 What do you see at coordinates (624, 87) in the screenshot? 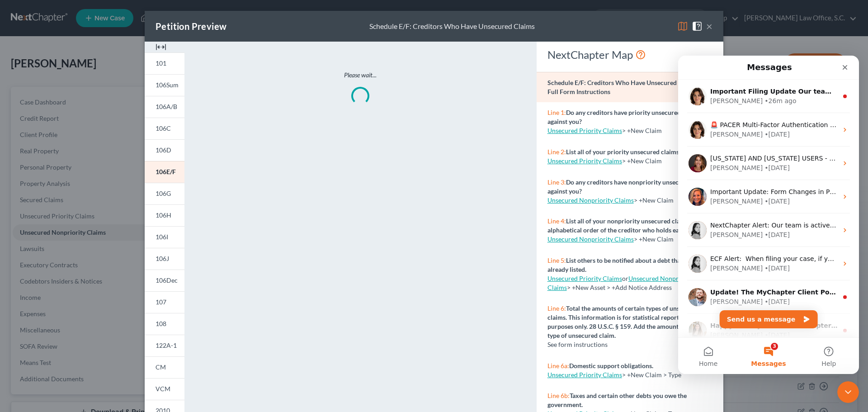
I see `strong: Schedule E/F: Creditors Who Have Unsecured Claims - Full Form Instructions` at bounding box center [624, 87].